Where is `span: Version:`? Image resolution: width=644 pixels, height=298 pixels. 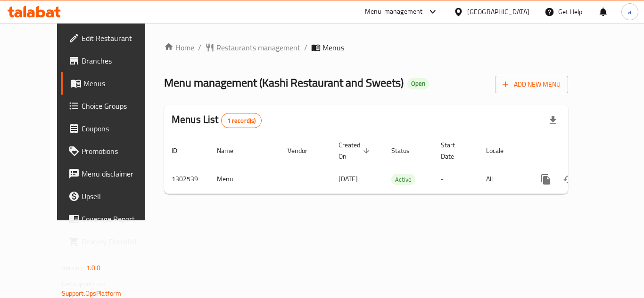 span: Version: is located at coordinates (73, 268).